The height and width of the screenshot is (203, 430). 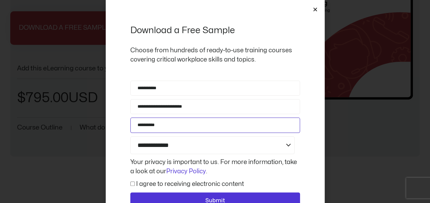 What do you see at coordinates (186, 171) in the screenshot?
I see `a: Privacy Policy` at bounding box center [186, 171].